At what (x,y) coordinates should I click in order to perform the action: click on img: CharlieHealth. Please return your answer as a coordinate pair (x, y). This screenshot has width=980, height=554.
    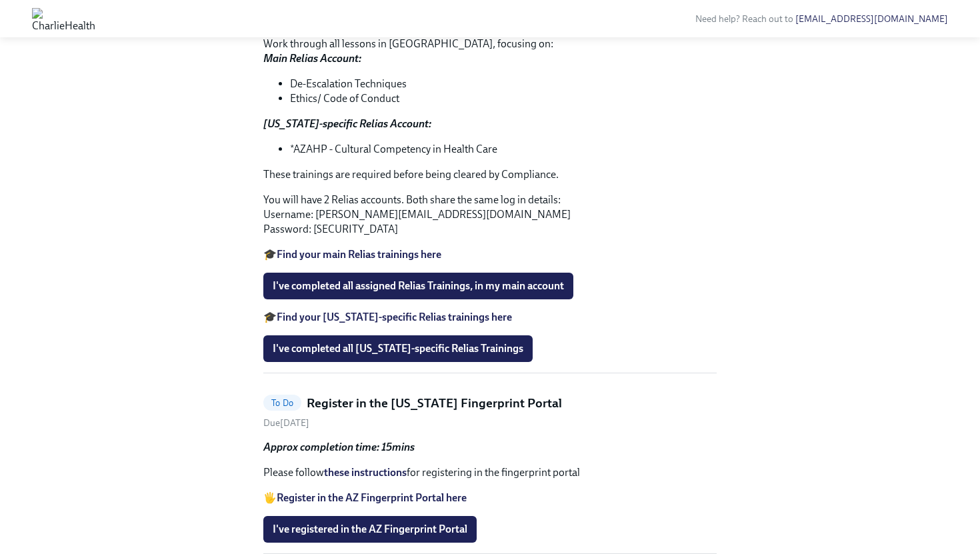
    Looking at the image, I should click on (64, 18).